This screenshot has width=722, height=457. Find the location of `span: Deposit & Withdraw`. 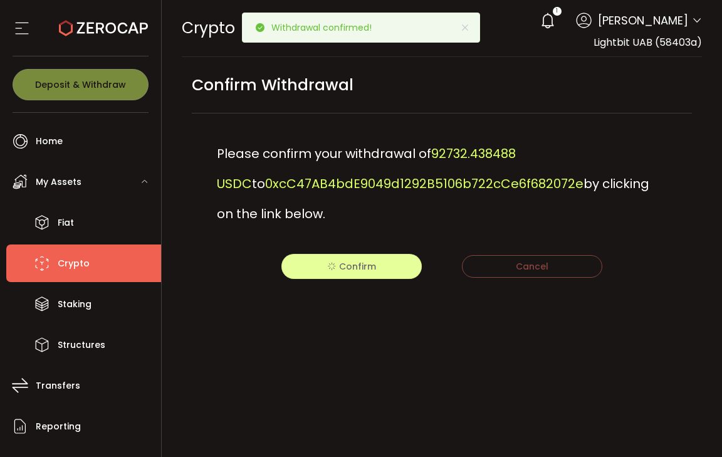

span: Deposit & Withdraw is located at coordinates (80, 85).